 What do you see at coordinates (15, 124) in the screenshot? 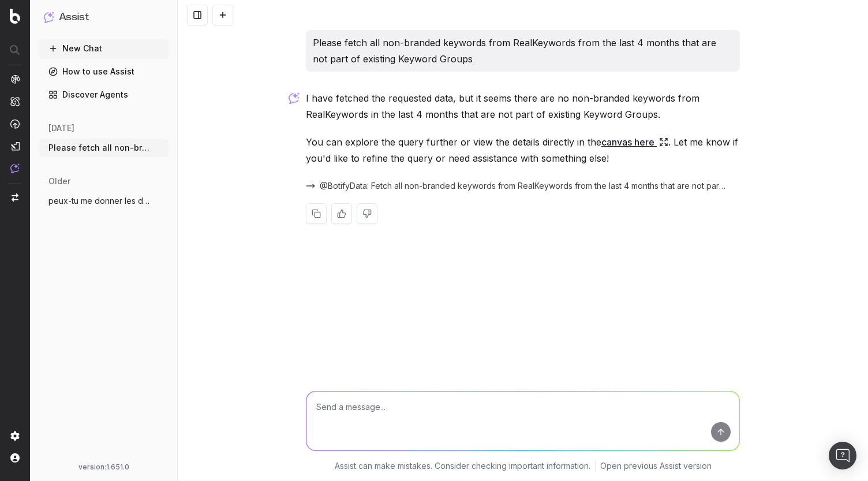
I see `img: Activation` at bounding box center [15, 124].